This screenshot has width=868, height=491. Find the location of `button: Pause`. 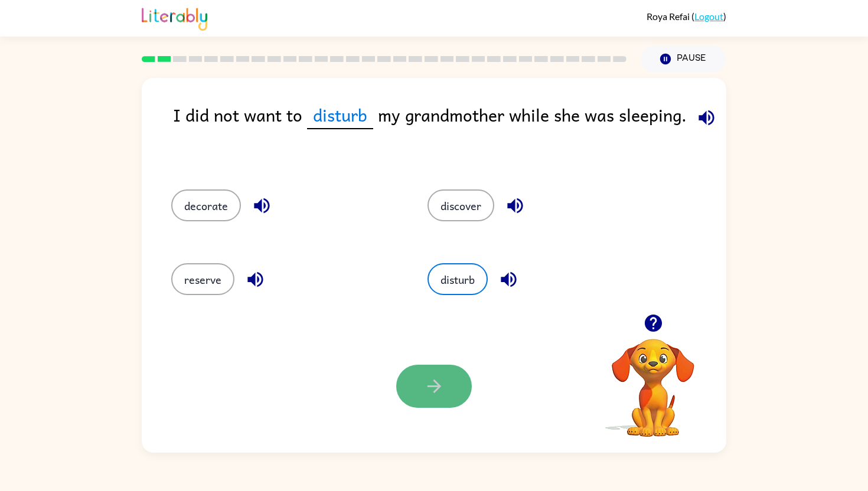

button: Pause is located at coordinates (683, 59).